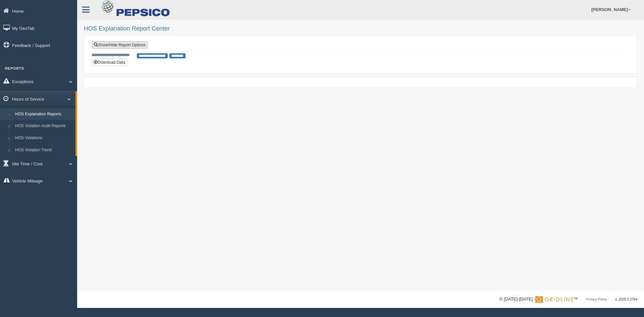  I want to click on a: HOS Violation Trend, so click(44, 150).